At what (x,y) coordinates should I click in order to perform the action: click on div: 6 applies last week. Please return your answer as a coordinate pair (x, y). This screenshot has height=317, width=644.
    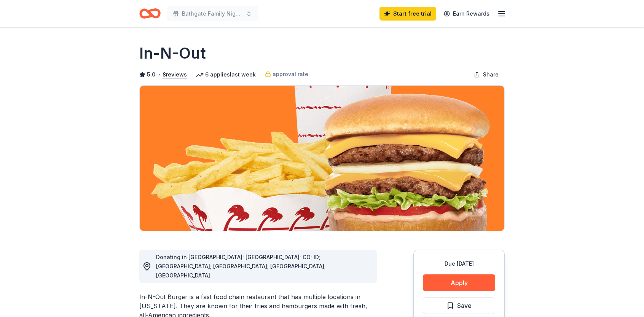
    Looking at the image, I should click on (226, 75).